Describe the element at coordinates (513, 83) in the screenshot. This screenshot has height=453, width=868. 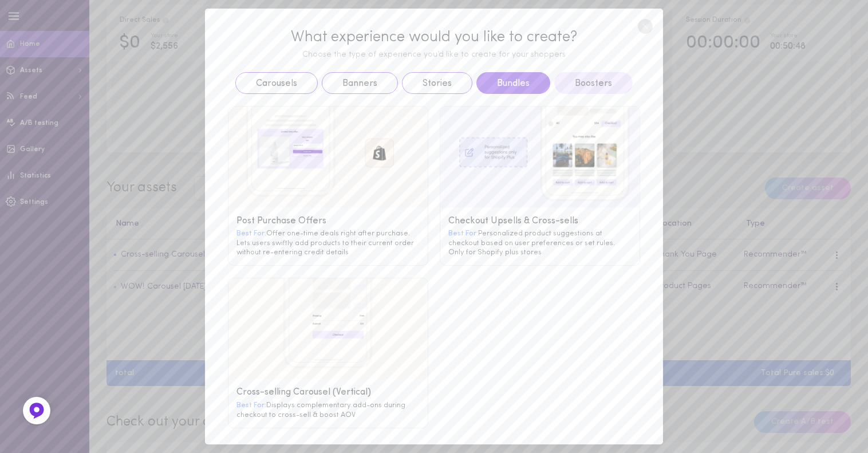
I see `button: Bundles` at that location.